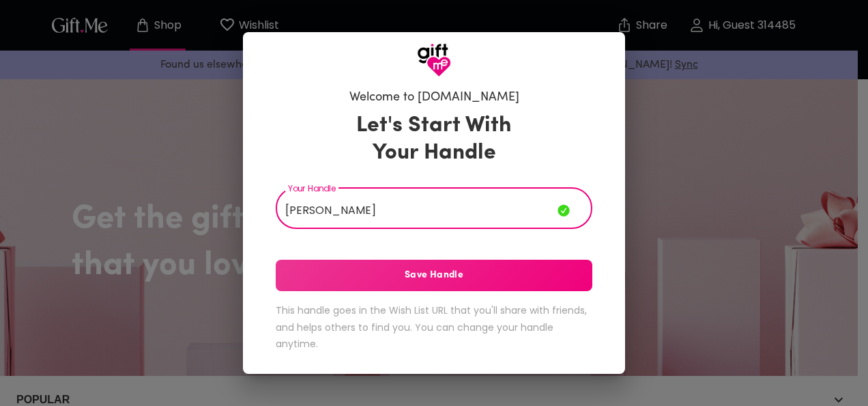 This screenshot has height=406, width=868. I want to click on img: GiftMe Logo, so click(434, 60).